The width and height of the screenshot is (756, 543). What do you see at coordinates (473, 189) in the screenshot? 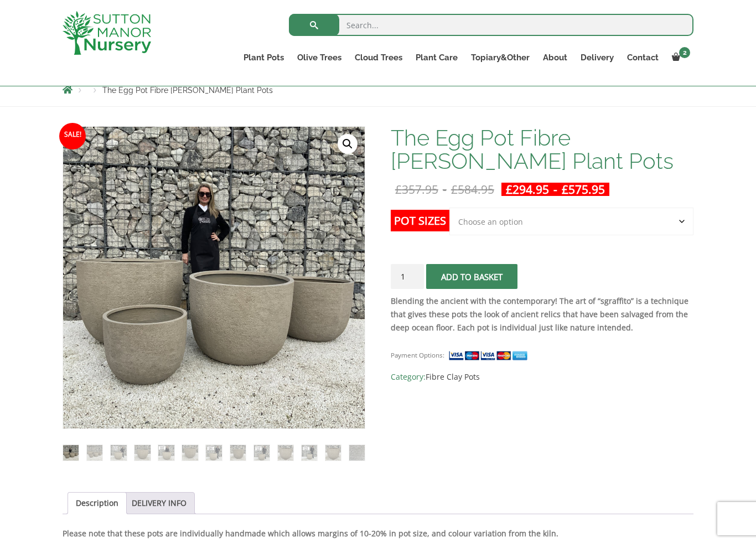
I see `bdi: 584.95` at bounding box center [473, 189].